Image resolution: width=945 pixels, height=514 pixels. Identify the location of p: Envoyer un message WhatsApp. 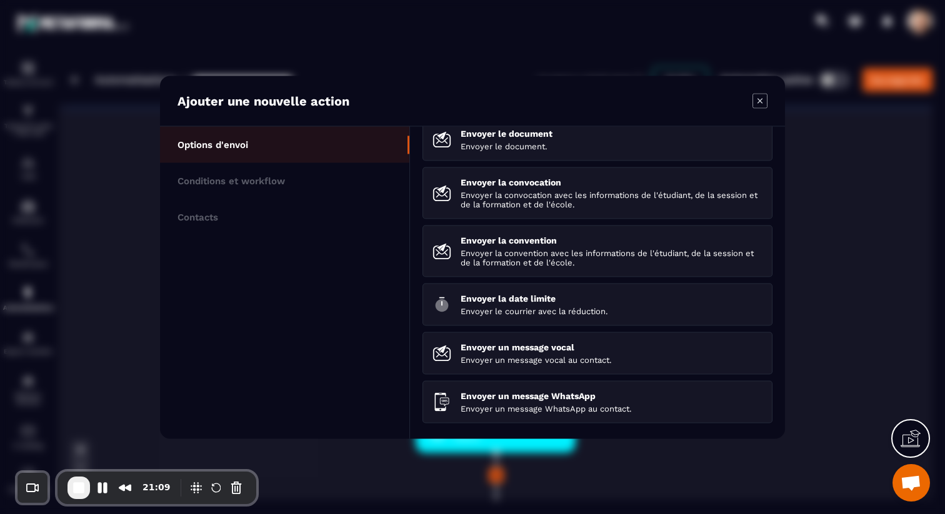
(611, 396).